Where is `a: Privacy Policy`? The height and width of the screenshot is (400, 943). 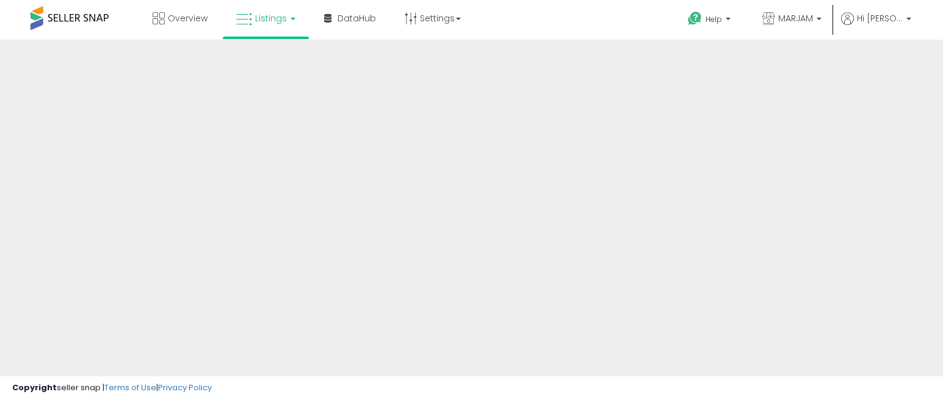
a: Privacy Policy is located at coordinates (185, 387).